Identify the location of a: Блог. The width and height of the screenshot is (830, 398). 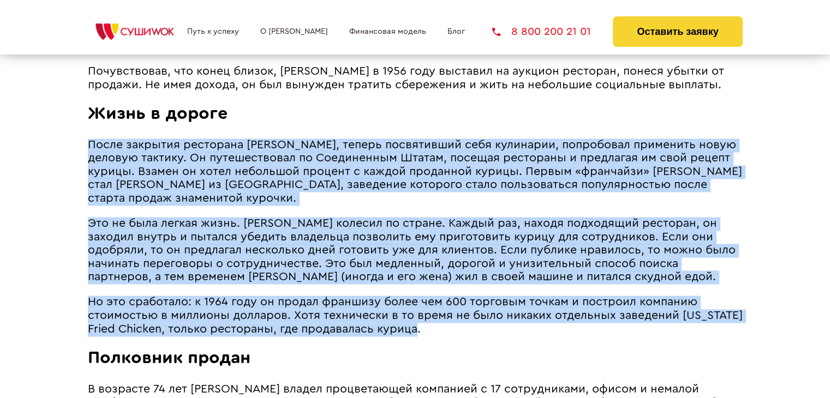
(456, 32).